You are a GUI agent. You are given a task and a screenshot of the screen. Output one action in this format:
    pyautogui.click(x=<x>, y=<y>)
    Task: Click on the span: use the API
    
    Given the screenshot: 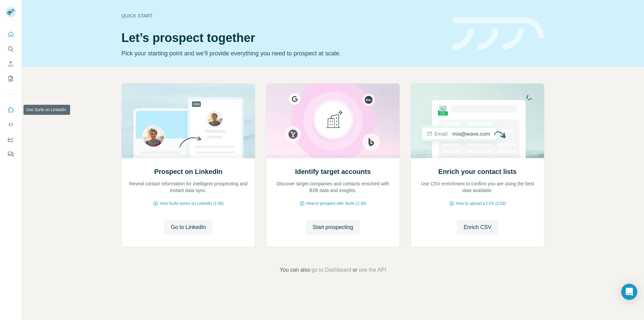 What is the action you would take?
    pyautogui.click(x=372, y=270)
    